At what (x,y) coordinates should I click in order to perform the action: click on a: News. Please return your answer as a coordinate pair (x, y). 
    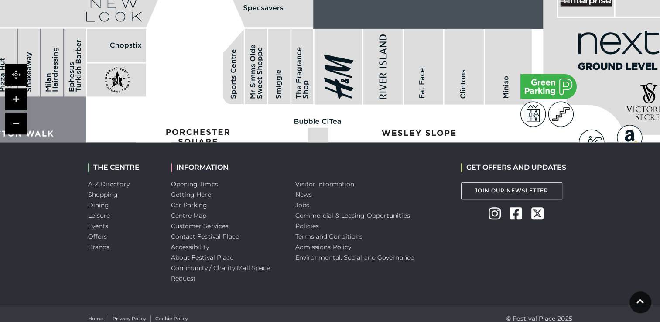
    Looking at the image, I should click on (304, 195).